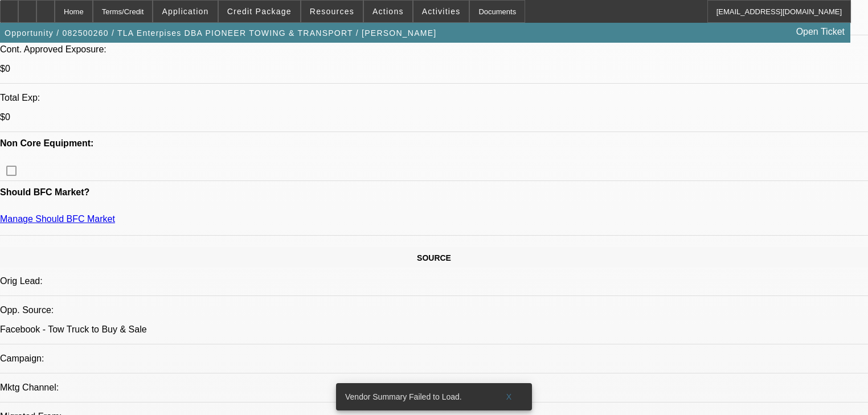  What do you see at coordinates (185, 11) in the screenshot?
I see `button: Application` at bounding box center [185, 11].